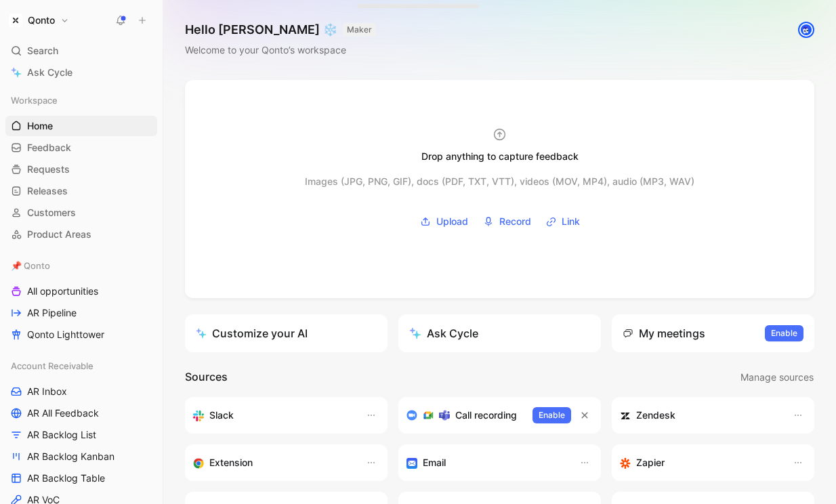 The width and height of the screenshot is (836, 504). Describe the element at coordinates (777, 377) in the screenshot. I see `button: Manage sources` at that location.